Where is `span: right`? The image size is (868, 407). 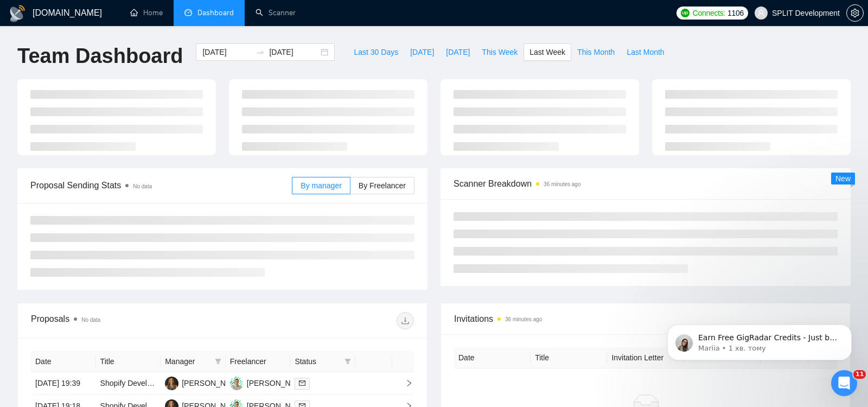
span: right is located at coordinates (405, 383).